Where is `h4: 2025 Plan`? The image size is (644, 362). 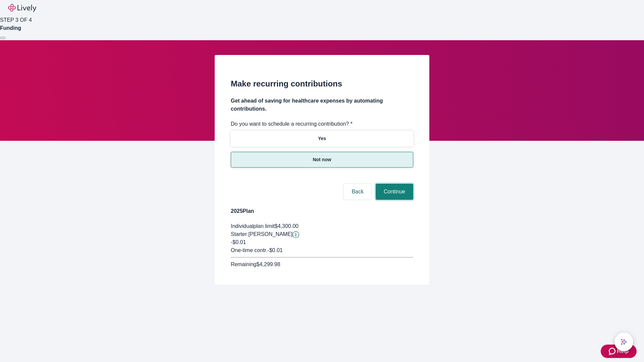
h4: 2025 Plan is located at coordinates (322, 211).